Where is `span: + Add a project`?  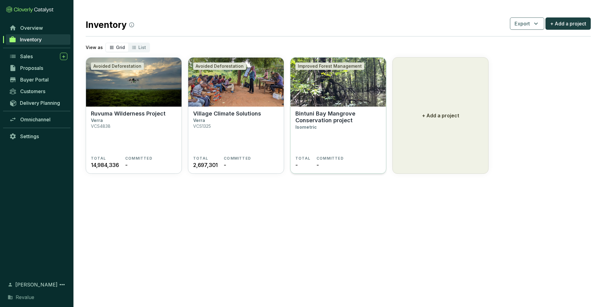
span: + Add a project is located at coordinates (568, 24).